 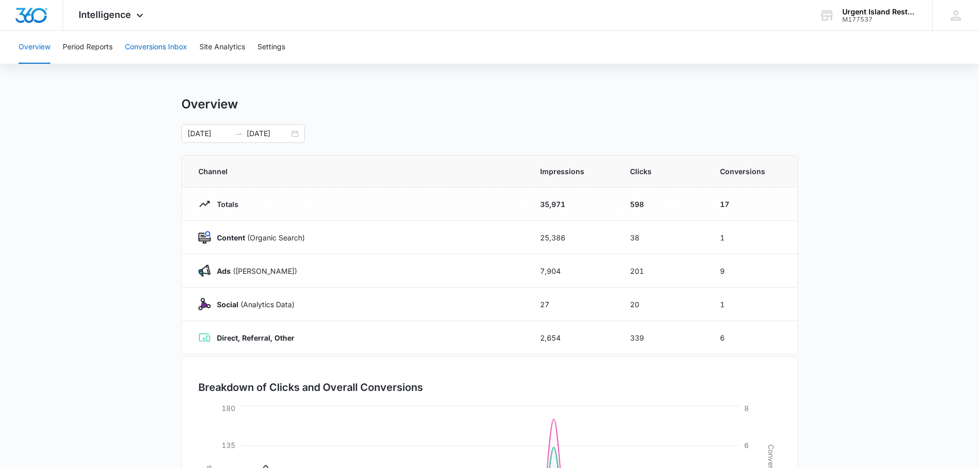 What do you see at coordinates (572, 237) in the screenshot?
I see `td: 25,386` at bounding box center [572, 237].